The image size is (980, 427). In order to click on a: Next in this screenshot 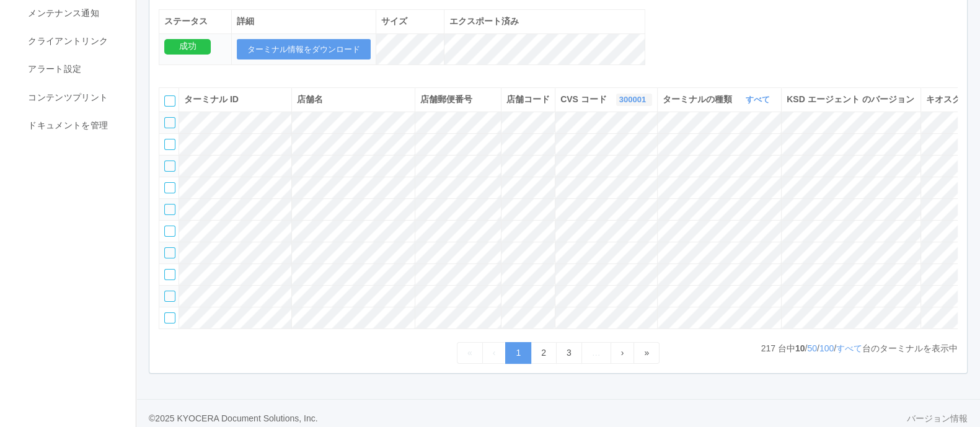, I will do `click(622, 353)`.